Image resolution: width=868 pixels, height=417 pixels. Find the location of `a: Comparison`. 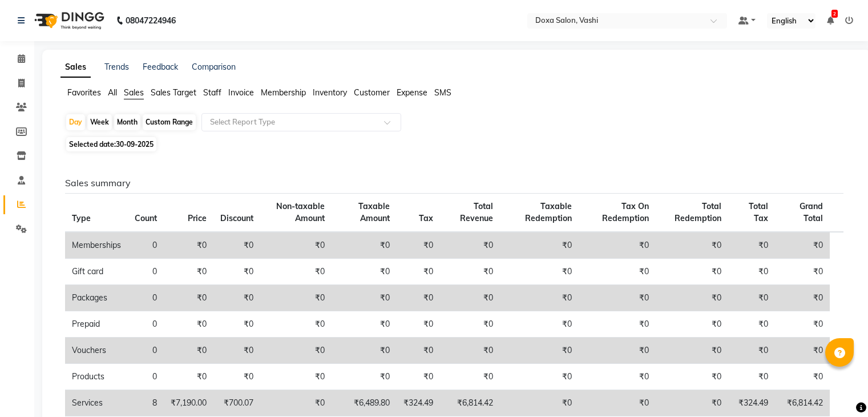

a: Comparison is located at coordinates (213, 67).